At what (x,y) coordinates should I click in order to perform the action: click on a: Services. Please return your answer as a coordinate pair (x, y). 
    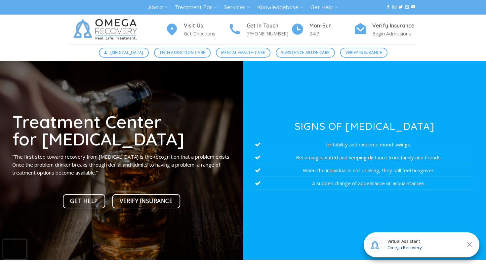
    Looking at the image, I should click on (237, 7).